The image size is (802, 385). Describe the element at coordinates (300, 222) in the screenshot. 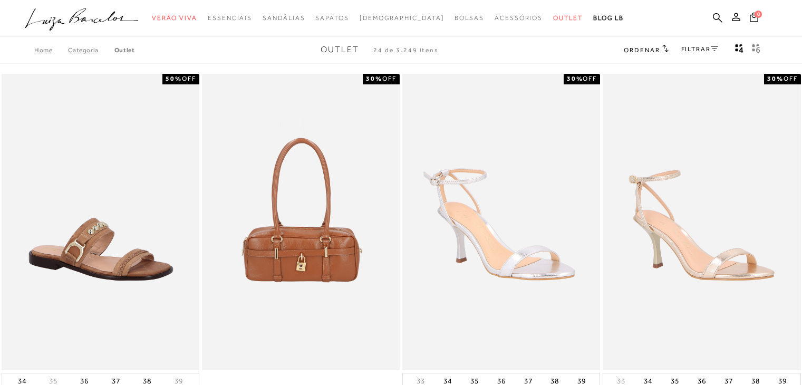

I see `a: BOLSA RETANGULAR COM ALÇAS ALONGADAS EM COURO CARAMELO MÉDIA BOLSA RETANGULAR COM ALÇAS ALONGADAS...` at that location.